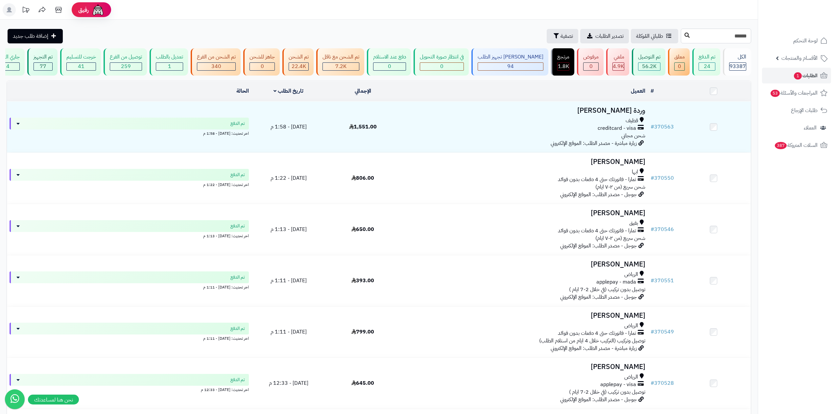 The height and width of the screenshot is (414, 835). Describe the element at coordinates (799, 58) in the screenshot. I see `span: الأقسام والمنتجات` at that location.